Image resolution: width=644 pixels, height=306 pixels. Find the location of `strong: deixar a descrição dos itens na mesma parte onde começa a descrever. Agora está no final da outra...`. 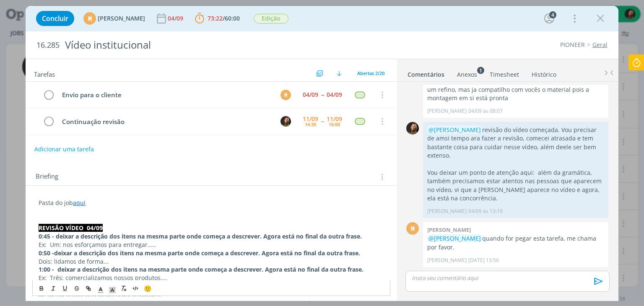

strong: deixar a descrição dos itens na mesma parte onde começa a descrever. Agora está no final da outra... is located at coordinates (207, 253).